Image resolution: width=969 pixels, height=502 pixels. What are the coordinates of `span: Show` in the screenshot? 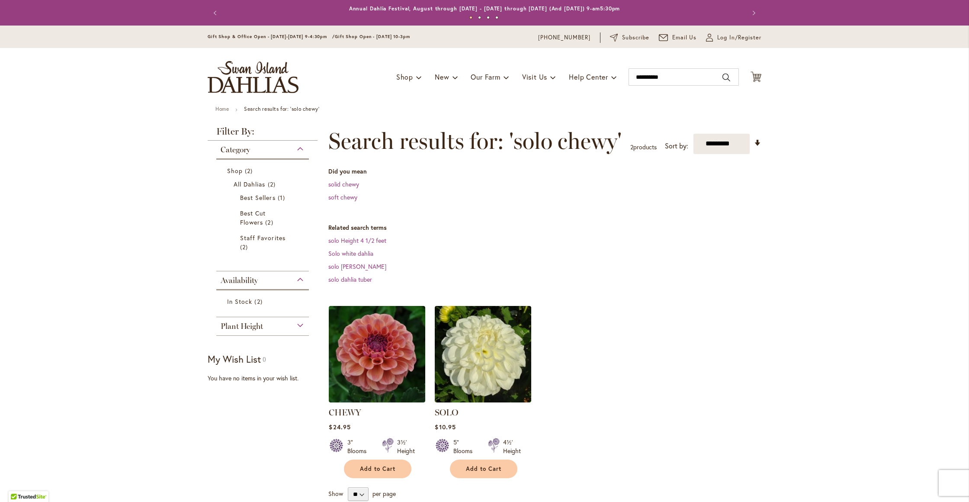 It's located at (336, 493).